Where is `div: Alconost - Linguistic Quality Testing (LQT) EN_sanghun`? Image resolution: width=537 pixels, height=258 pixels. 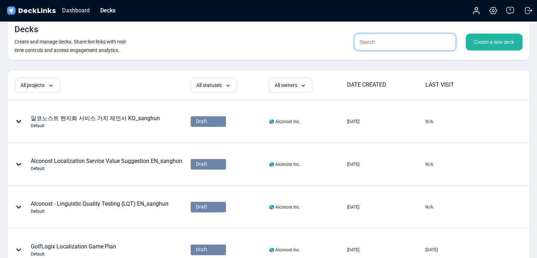
div: Alconost - Linguistic Quality Testing (LQT) EN_sanghun is located at coordinates (100, 207).